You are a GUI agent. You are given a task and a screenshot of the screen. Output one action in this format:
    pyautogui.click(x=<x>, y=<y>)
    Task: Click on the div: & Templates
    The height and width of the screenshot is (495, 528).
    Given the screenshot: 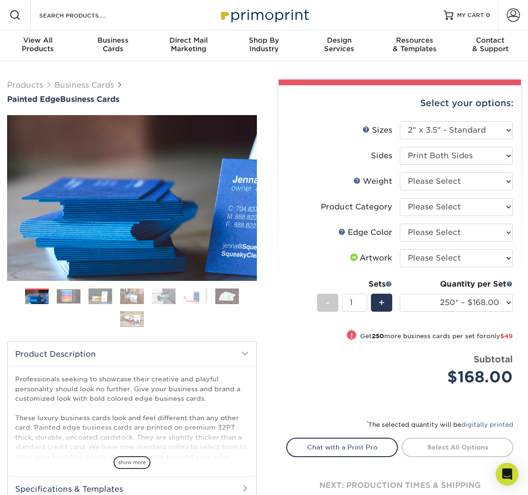 What is the action you would take?
    pyautogui.click(x=415, y=45)
    